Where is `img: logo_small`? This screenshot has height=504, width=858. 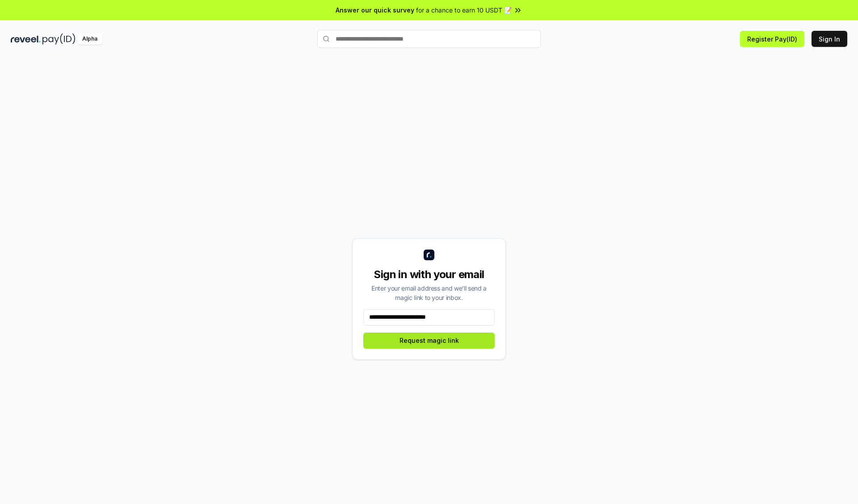
img: logo_small is located at coordinates (429, 255).